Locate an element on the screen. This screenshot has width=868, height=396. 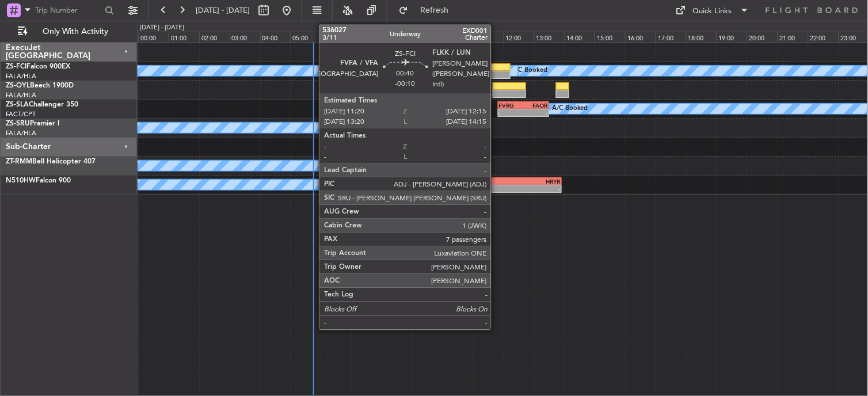
div: 22:00 is located at coordinates (823, 37).